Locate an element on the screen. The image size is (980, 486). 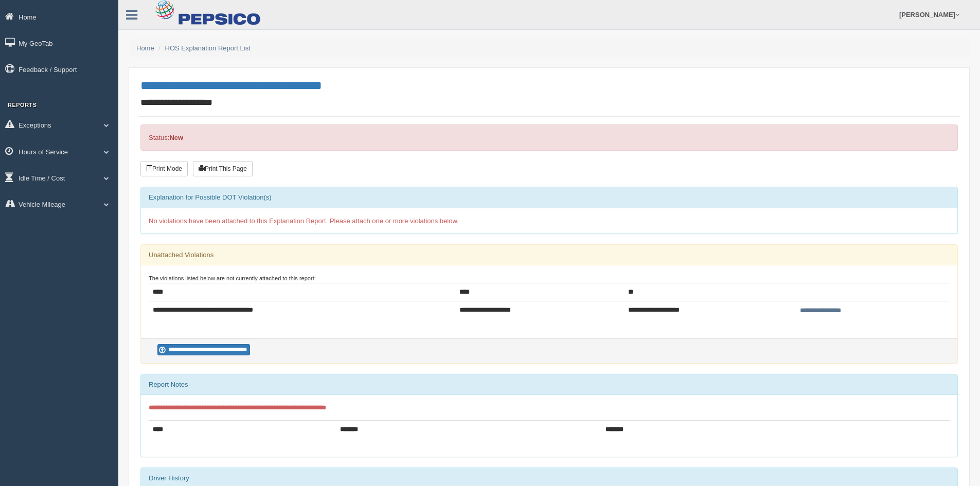
span: No violations have been attached to this Explanation Report. Please attach one or more violations... is located at coordinates (304, 220).